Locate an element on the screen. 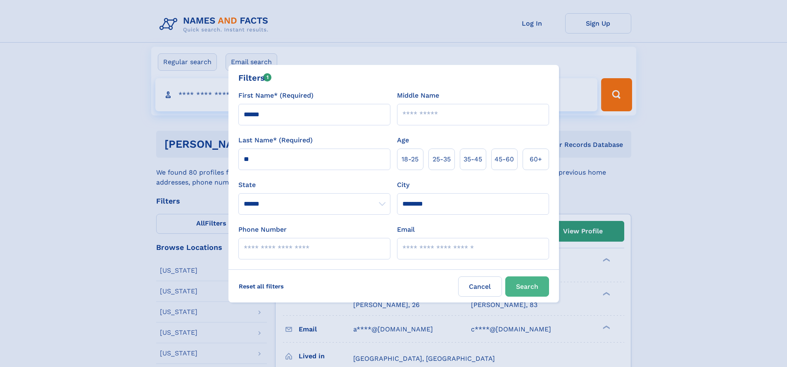 The image size is (787, 367). label: Last Name* (Required) is located at coordinates (276, 140).